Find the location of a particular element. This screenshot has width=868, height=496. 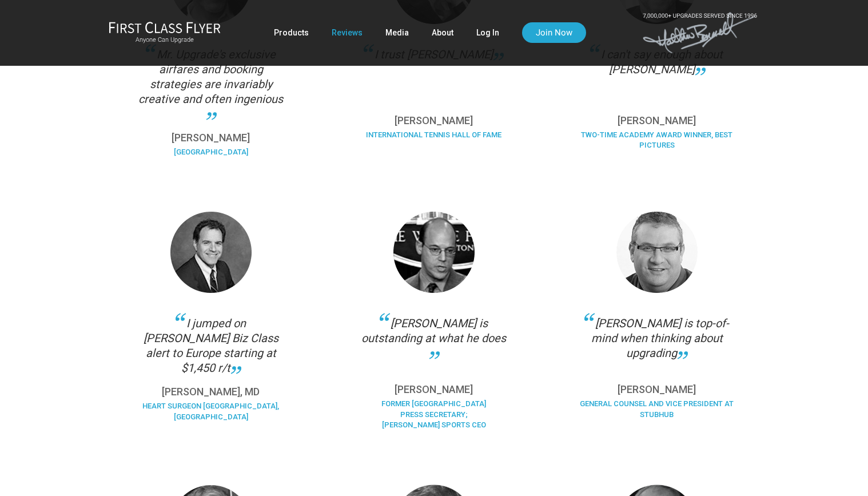

div: Two-Time Academy Award Winner, Best Pictures is located at coordinates (657, 144).